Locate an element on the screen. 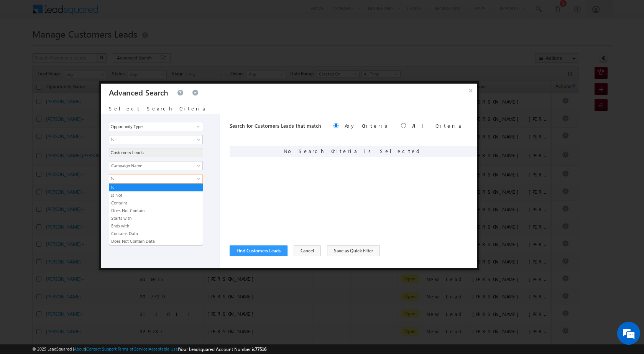 Image resolution: width=644 pixels, height=354 pixels. a: Does Not Contain Data is located at coordinates (156, 241).